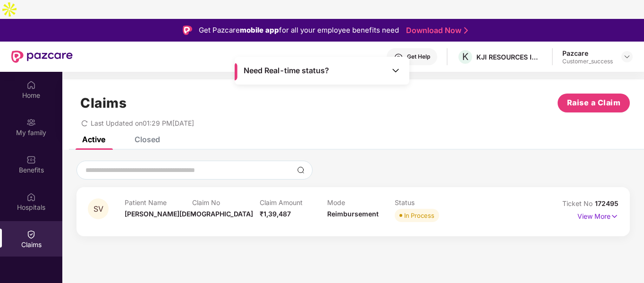 This screenshot has width=644, height=283. What do you see at coordinates (607, 203) in the screenshot?
I see `span: 172495` at bounding box center [607, 203].